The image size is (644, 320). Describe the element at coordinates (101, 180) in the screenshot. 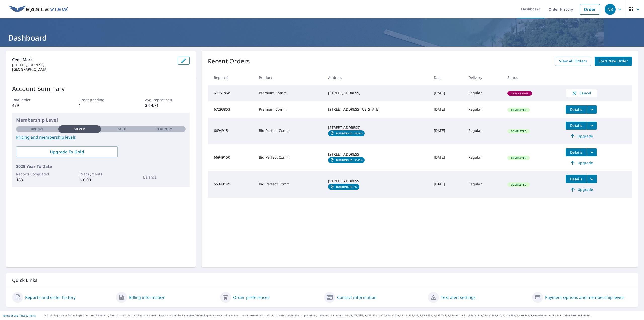

I see `p: $ 0.00` at that location.